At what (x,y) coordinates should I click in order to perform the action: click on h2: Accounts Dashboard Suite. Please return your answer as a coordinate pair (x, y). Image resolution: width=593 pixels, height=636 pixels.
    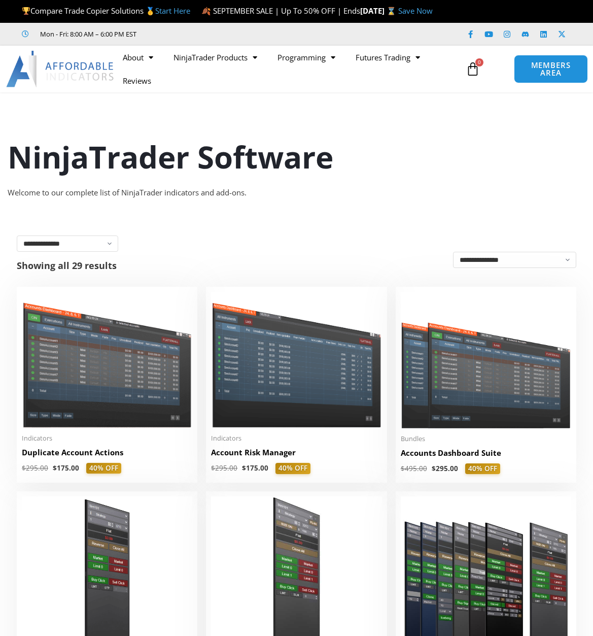
    Looking at the image, I should click on (486, 453).